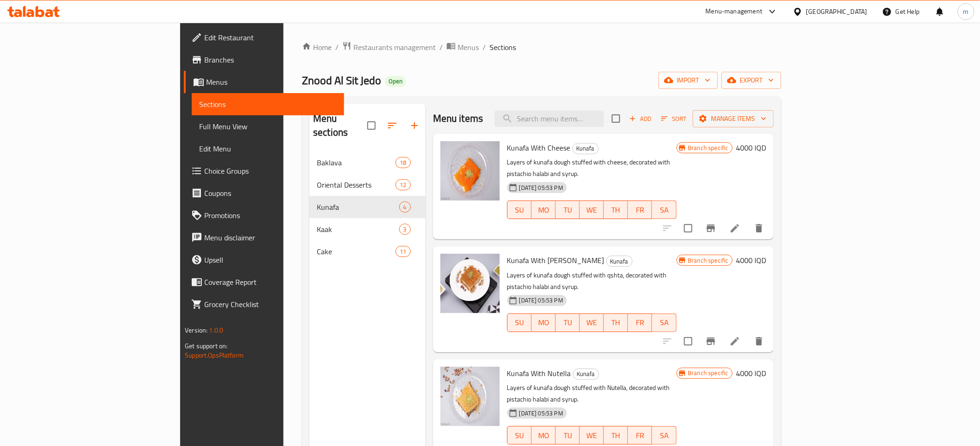 The height and width of the screenshot is (446, 980). I want to click on a: Edit menu item, so click(735, 341).